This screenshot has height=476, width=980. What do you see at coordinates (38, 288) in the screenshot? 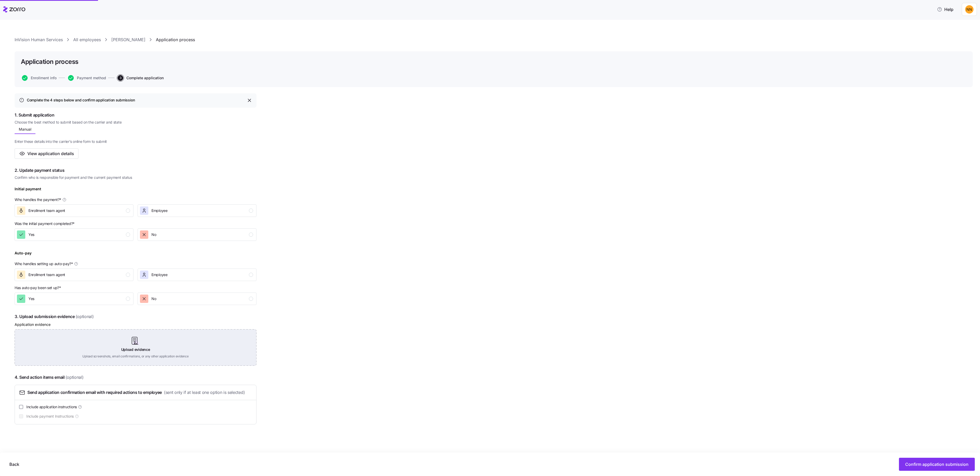
I see `span: Has auto-pay been set up? *` at bounding box center [38, 288].